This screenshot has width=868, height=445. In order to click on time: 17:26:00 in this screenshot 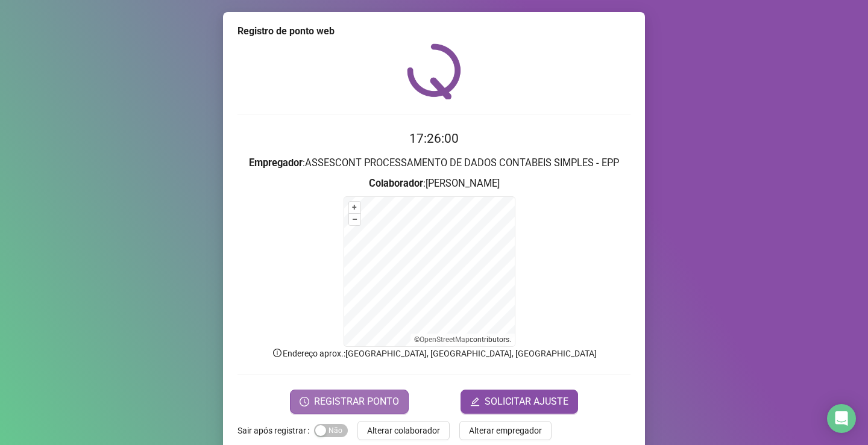, I will do `click(434, 138)`.